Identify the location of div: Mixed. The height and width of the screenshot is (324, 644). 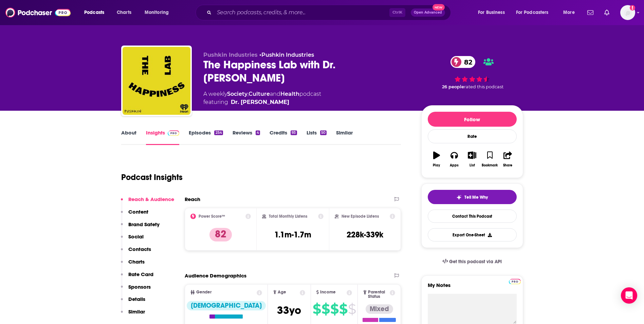
(380, 309).